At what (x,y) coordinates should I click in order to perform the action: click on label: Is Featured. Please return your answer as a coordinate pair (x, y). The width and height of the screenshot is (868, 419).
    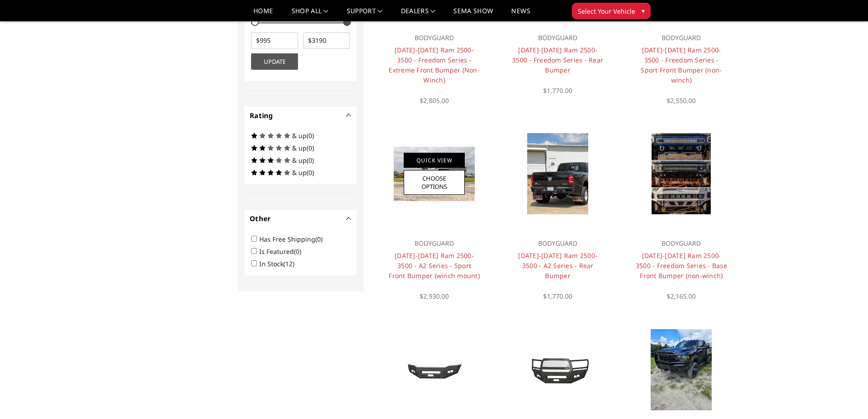
    Looking at the image, I should click on (283, 251).